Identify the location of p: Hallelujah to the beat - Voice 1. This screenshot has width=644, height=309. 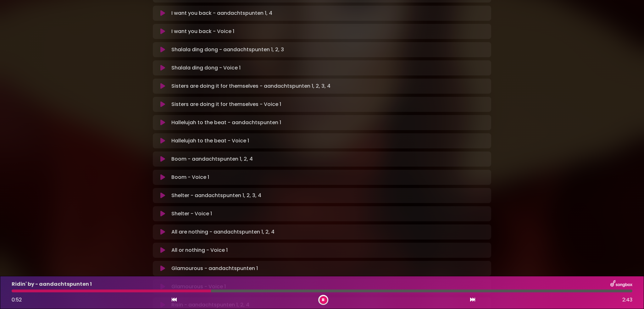
(210, 141).